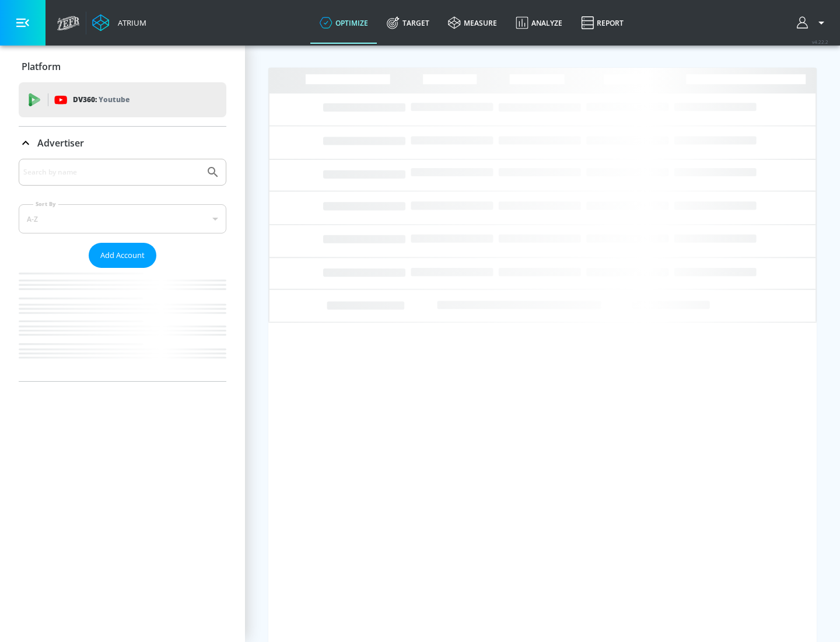 Image resolution: width=840 pixels, height=642 pixels. What do you see at coordinates (408, 23) in the screenshot?
I see `a: Target` at bounding box center [408, 23].